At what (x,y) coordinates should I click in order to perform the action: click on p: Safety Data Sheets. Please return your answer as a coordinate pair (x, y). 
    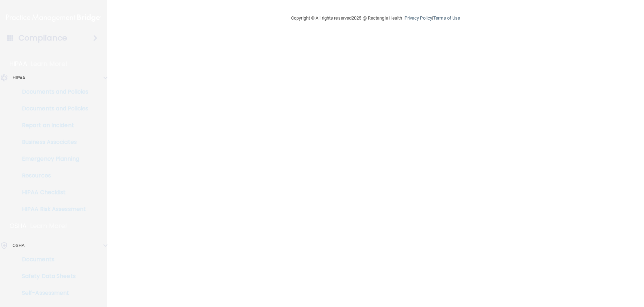
    Looking at the image, I should click on (52, 276).